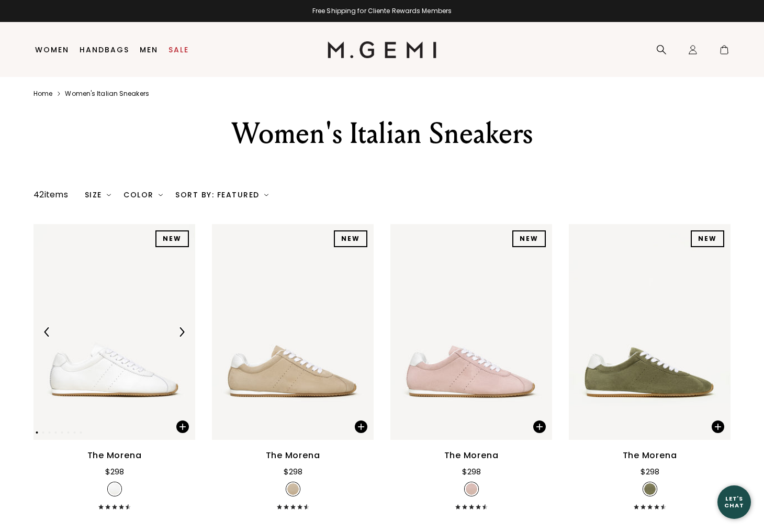  I want to click on a: Women's italian sneakers, so click(107, 94).